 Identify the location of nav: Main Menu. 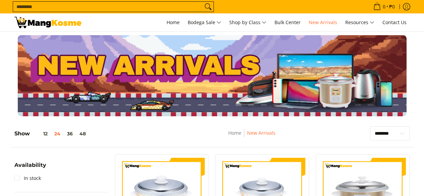
(249, 22).